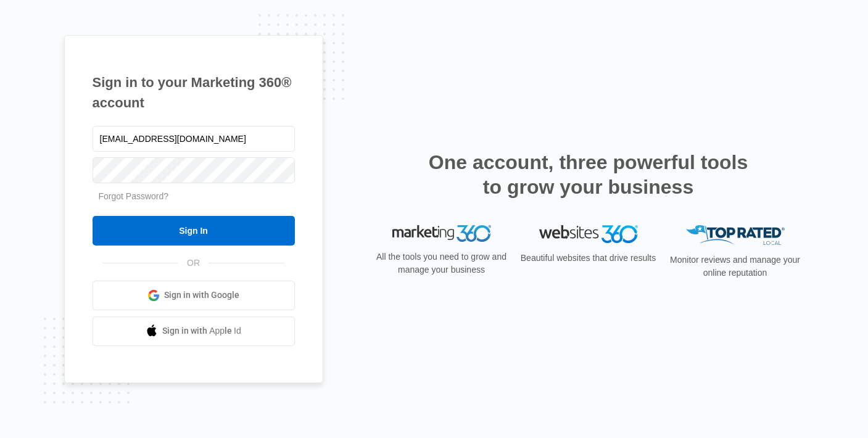 This screenshot has width=868, height=438. I want to click on img: logo_orange.svg, so click(25, 25).